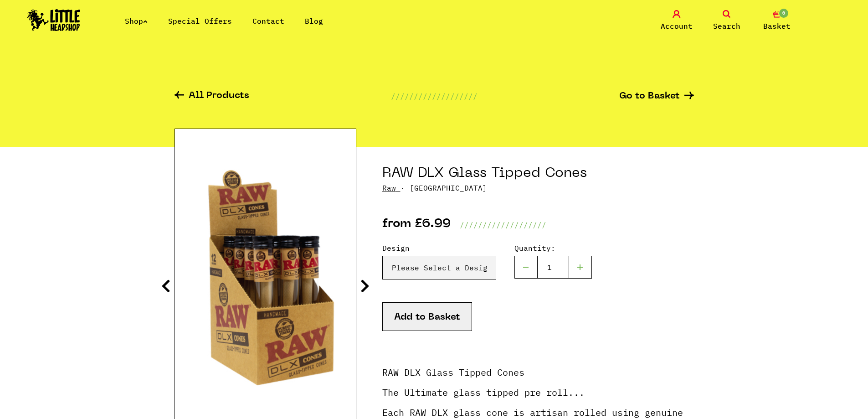 The image size is (868, 419). What do you see at coordinates (427, 316) in the screenshot?
I see `button: Add to Basket` at bounding box center [427, 316].